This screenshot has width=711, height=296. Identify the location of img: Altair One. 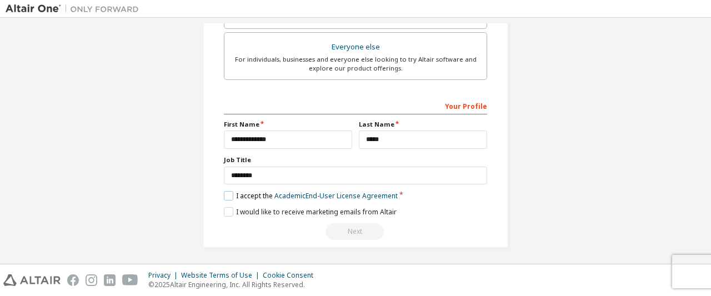
(75, 9).